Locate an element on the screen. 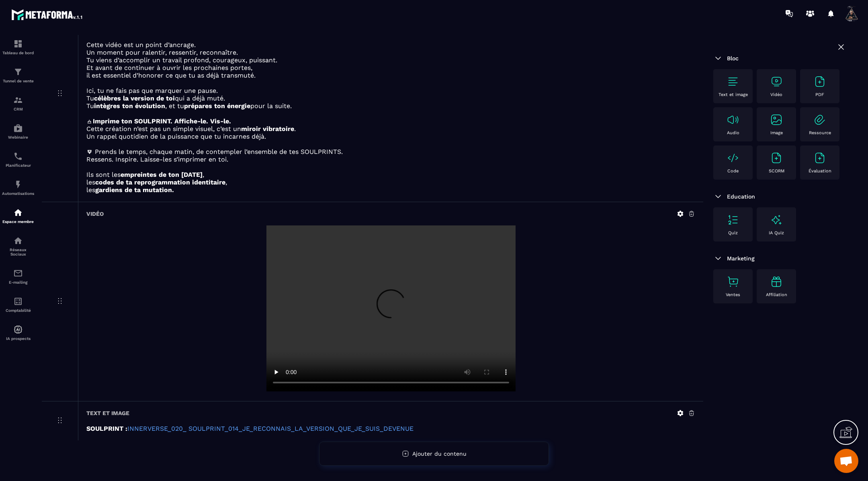 The width and height of the screenshot is (868, 481). a: accountantaccountantComptabilité is located at coordinates (18, 305).